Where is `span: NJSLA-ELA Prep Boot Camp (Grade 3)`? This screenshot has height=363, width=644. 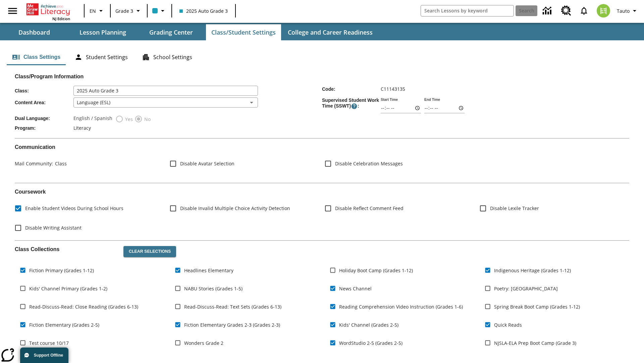 span: NJSLA-ELA Prep Boot Camp (Grade 3) is located at coordinates (535, 343).